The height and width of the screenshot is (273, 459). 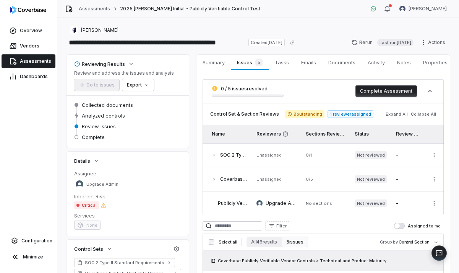 I want to click on span: No sections, so click(x=319, y=203).